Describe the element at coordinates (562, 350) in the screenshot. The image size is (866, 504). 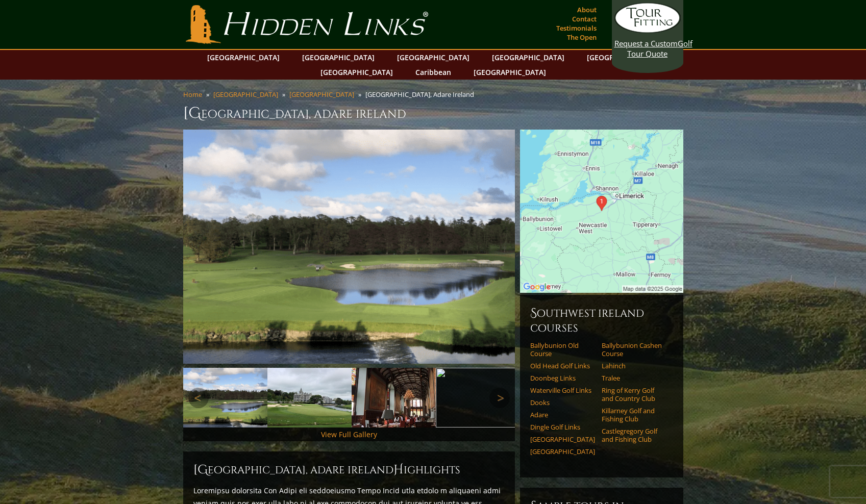
I see `a: Ballybunion Old Course` at that location.